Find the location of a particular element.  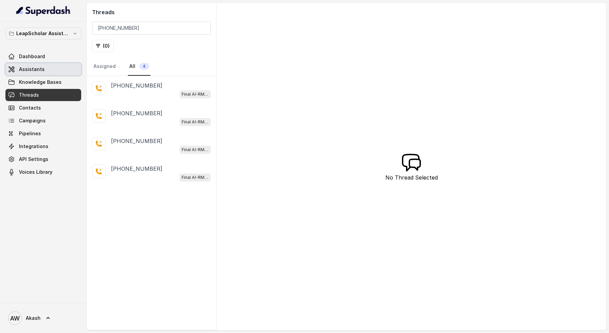

a: Assigned is located at coordinates (105, 67).